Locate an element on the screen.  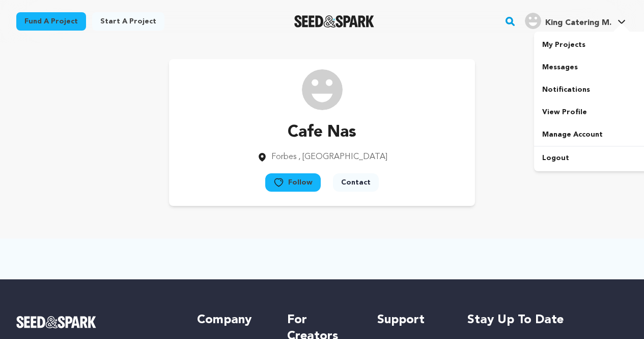
h5: Stay up to date is located at coordinates (548, 320).